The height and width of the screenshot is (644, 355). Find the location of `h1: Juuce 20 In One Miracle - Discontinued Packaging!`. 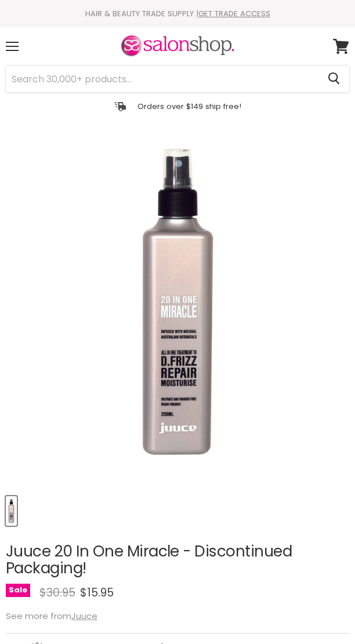

h1: Juuce 20 In One Miracle - Discontinued Packaging! is located at coordinates (177, 560).